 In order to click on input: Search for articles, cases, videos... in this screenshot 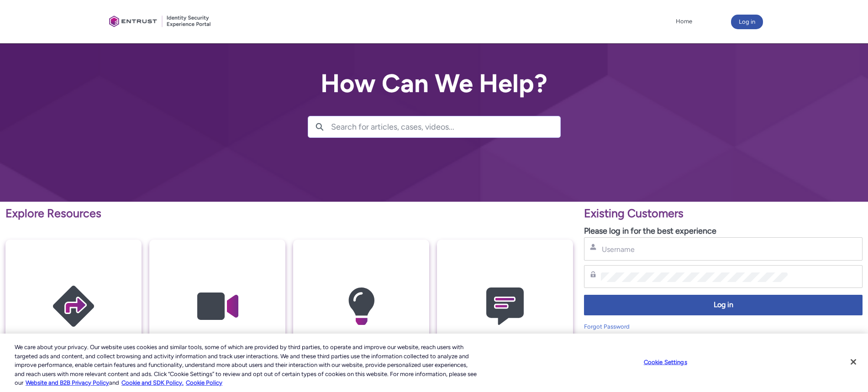, I will do `click(445, 127)`.